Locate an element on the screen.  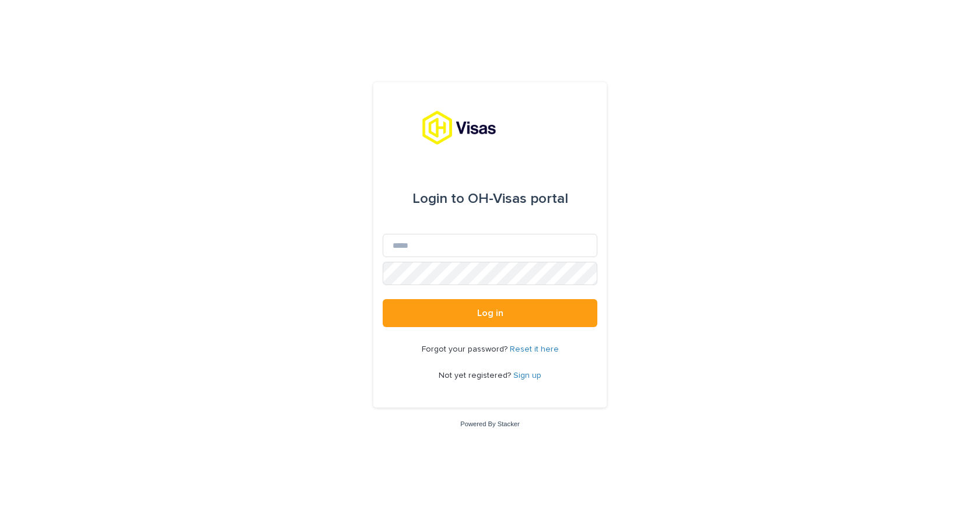
img: tx8HrbJQv2PFQx4TXEq5 is located at coordinates (490, 128).